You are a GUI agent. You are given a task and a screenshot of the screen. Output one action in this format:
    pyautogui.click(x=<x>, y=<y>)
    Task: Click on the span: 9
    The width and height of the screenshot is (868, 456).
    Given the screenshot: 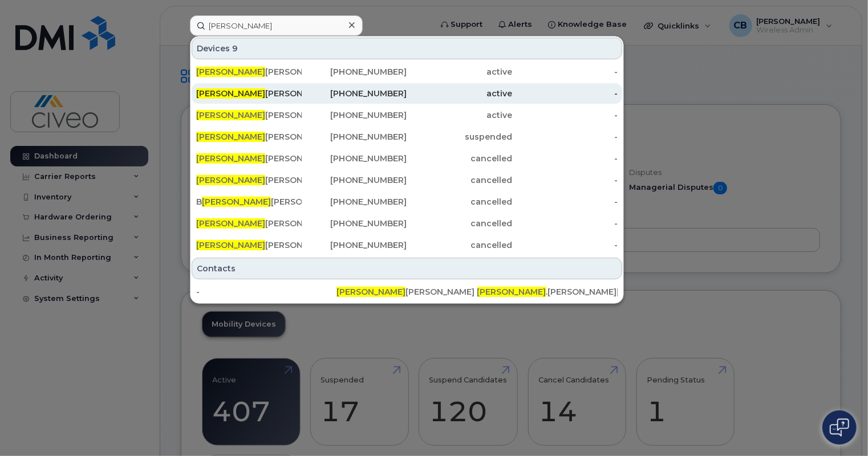 What is the action you would take?
    pyautogui.click(x=235, y=49)
    